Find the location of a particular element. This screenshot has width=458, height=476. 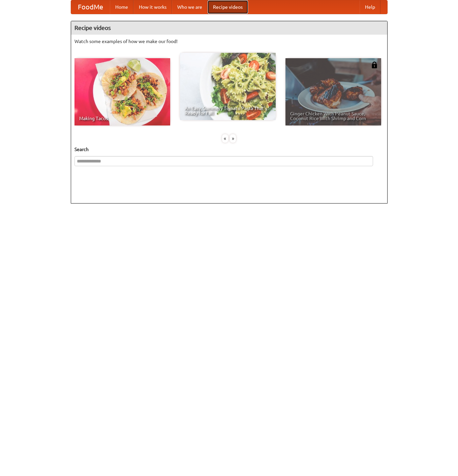

img: 483408.png is located at coordinates (375, 65).